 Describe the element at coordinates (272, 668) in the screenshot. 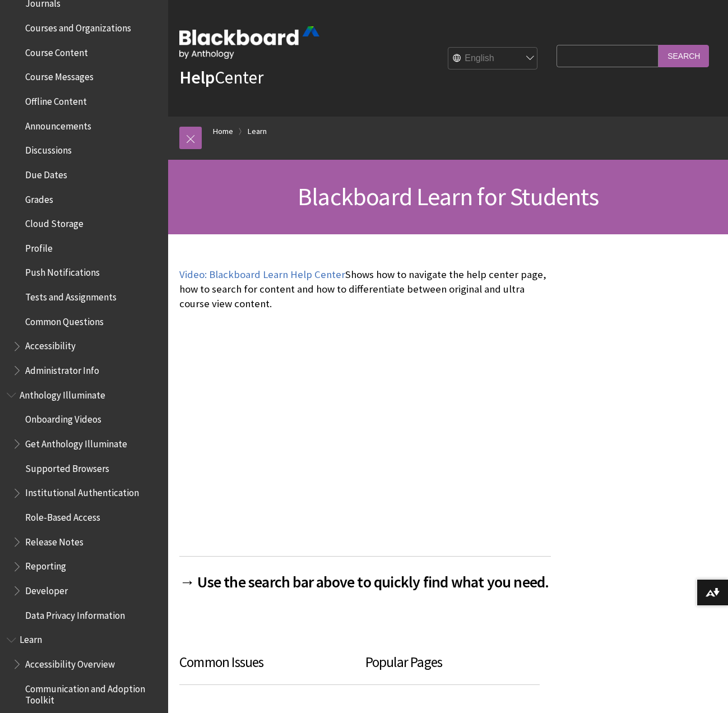

I see `h3: Common Issues` at that location.